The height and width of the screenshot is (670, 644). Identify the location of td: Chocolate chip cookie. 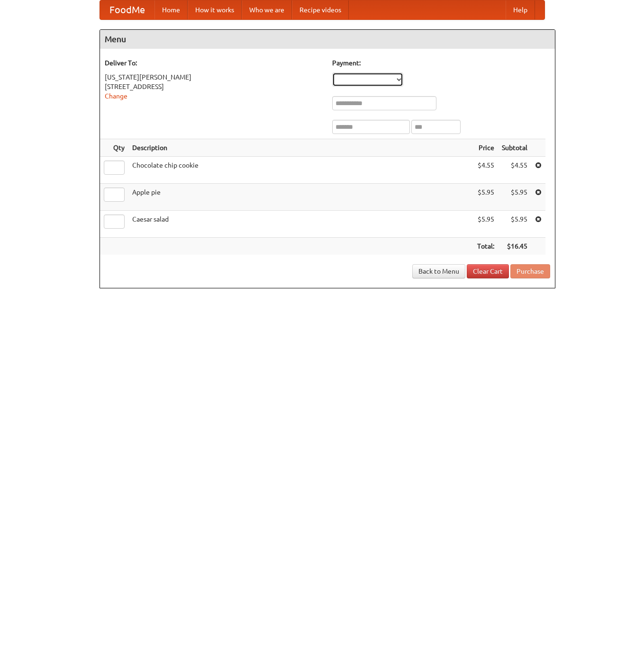
(301, 170).